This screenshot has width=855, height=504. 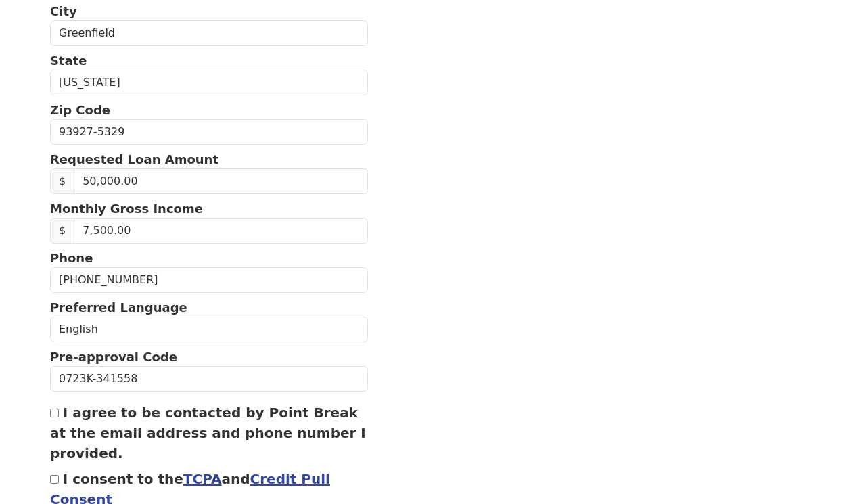 I want to click on strong: Phone, so click(x=71, y=258).